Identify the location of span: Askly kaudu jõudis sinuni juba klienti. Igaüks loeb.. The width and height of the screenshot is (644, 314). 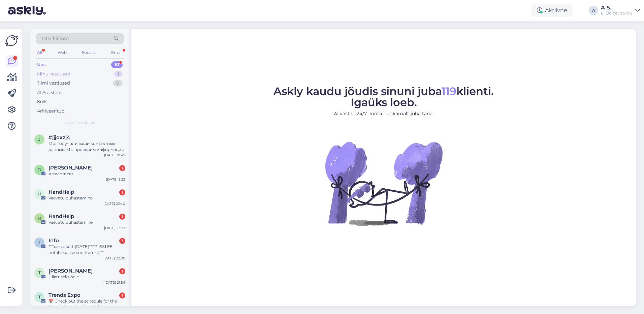
(384, 97).